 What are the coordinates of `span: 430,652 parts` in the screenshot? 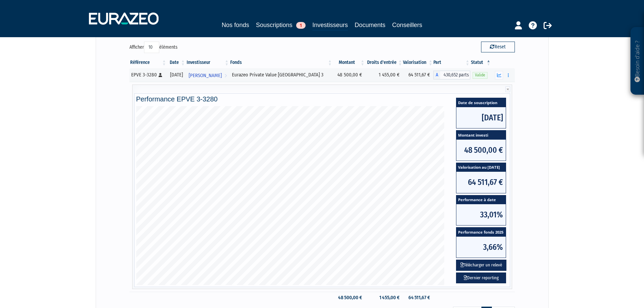 It's located at (455, 75).